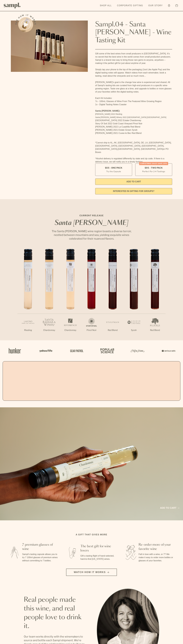 The image size is (183, 644). What do you see at coordinates (134, 124) in the screenshot?
I see `li: Story Of Soil 2022 Gold Coast Vineyard Pinot Noir` at bounding box center [134, 124].